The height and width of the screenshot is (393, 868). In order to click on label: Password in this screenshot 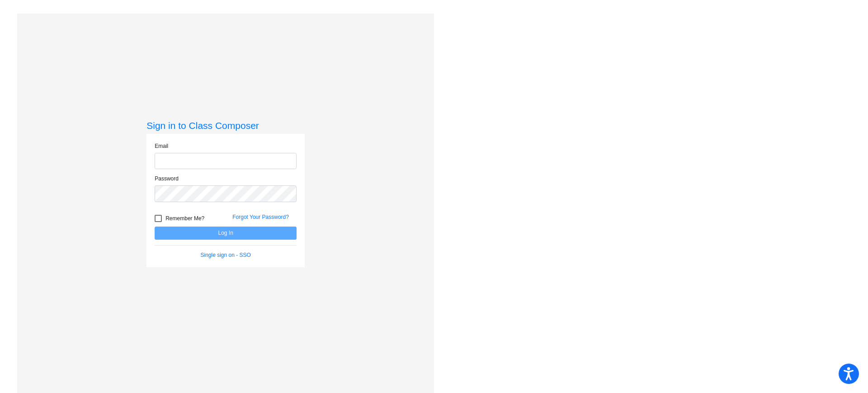, I will do `click(166, 178)`.